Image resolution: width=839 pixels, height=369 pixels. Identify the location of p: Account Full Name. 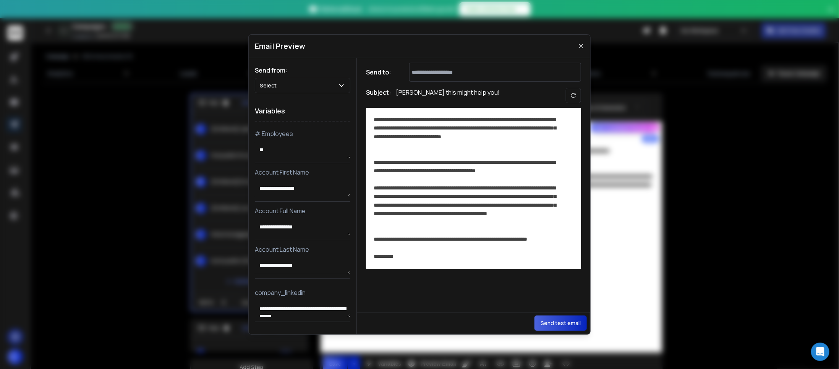
(303, 211).